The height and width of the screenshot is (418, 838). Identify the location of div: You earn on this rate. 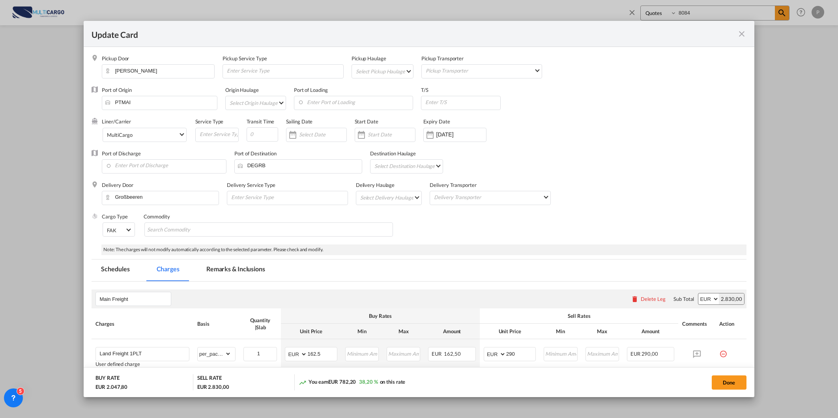
(352, 382).